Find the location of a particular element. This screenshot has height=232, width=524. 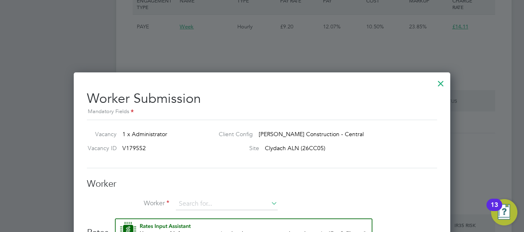

label: Site is located at coordinates (235, 148).